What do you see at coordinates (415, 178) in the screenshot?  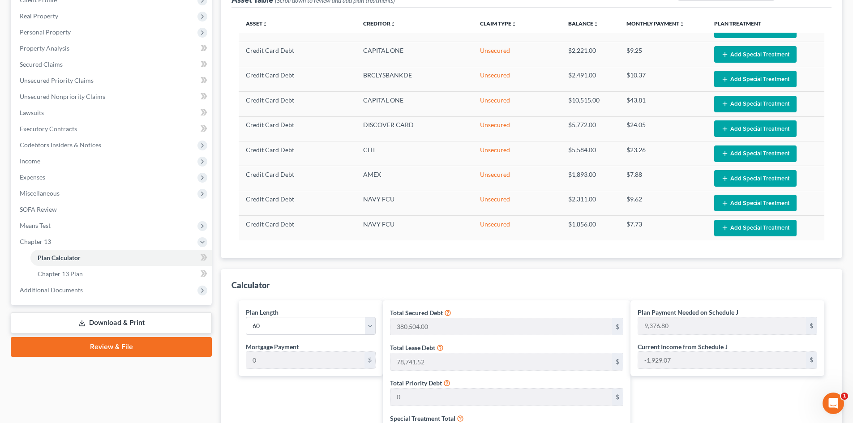 I see `td: AMEX` at bounding box center [415, 178].